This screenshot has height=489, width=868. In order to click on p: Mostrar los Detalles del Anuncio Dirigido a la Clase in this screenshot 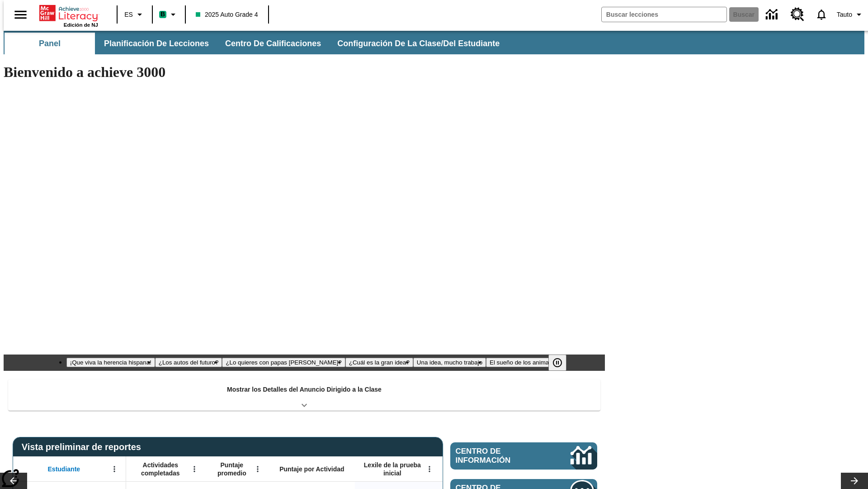, I will do `click(305, 389)`.